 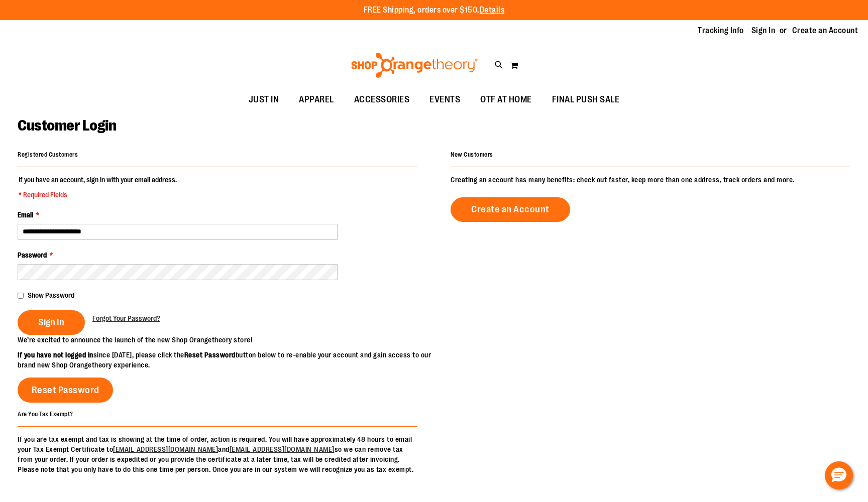 I want to click on p: Creating an account has many benefits: check out faster, keep more than one address, track orders..., so click(x=650, y=180).